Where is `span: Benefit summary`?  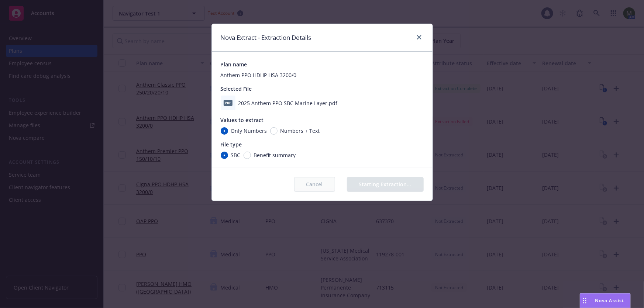
span: Benefit summary is located at coordinates (275, 155).